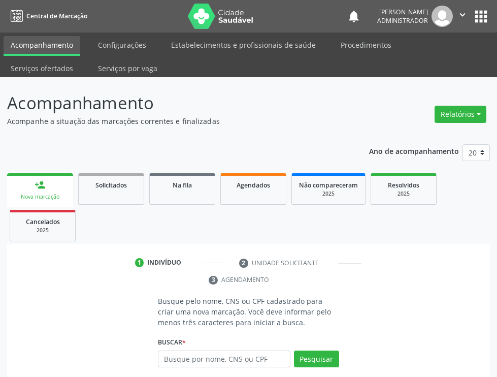  Describe the element at coordinates (248, 311) in the screenshot. I see `p: Busque pelo nome, CNS ou CPF cadastrado para criar uma nova marcação. Você deve informar pelo men...` at that location.